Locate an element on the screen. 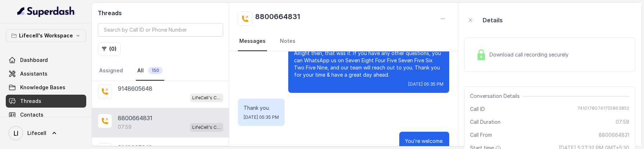 The image size is (644, 149). button: (0) is located at coordinates (109, 49).